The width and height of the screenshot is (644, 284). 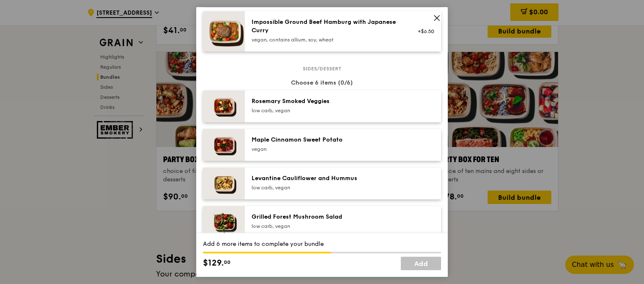 I want to click on span: $129., so click(x=213, y=263).